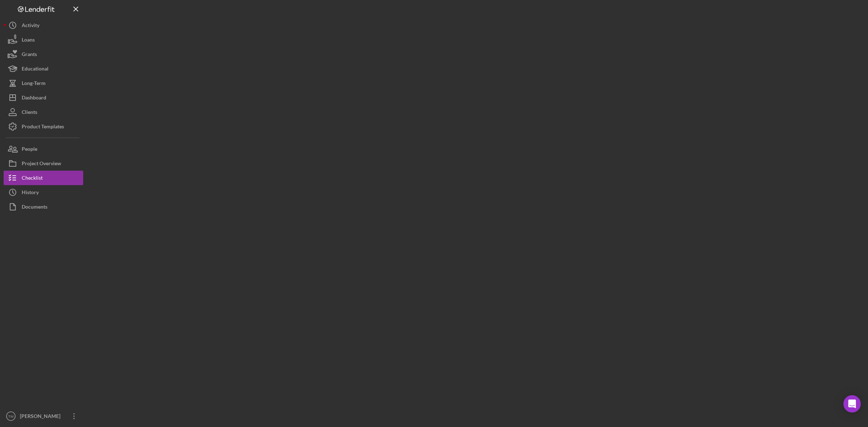 This screenshot has width=868, height=427. What do you see at coordinates (44, 206) in the screenshot?
I see `button: Documents` at bounding box center [44, 206].